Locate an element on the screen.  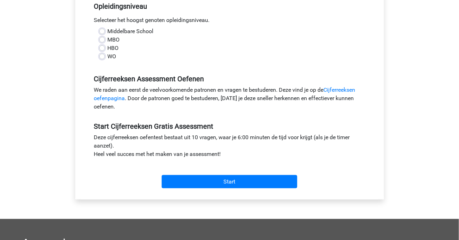
label: Middelbare School is located at coordinates (131, 31).